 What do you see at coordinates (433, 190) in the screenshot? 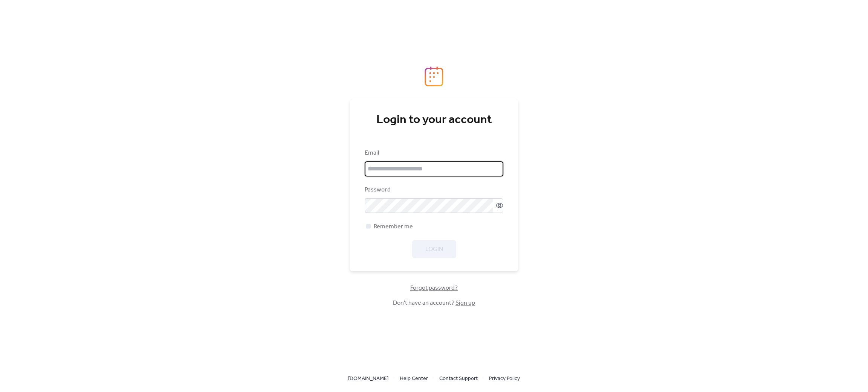
I see `div: Password` at bounding box center [433, 190].